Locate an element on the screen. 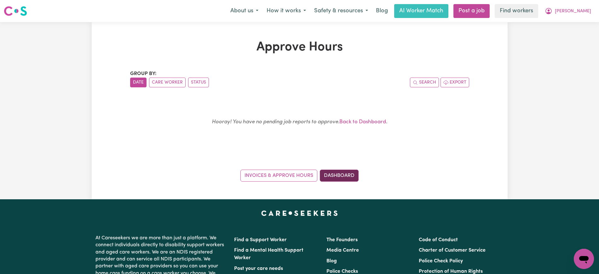 The width and height of the screenshot is (599, 274). a: Post your care needs is located at coordinates (258, 268).